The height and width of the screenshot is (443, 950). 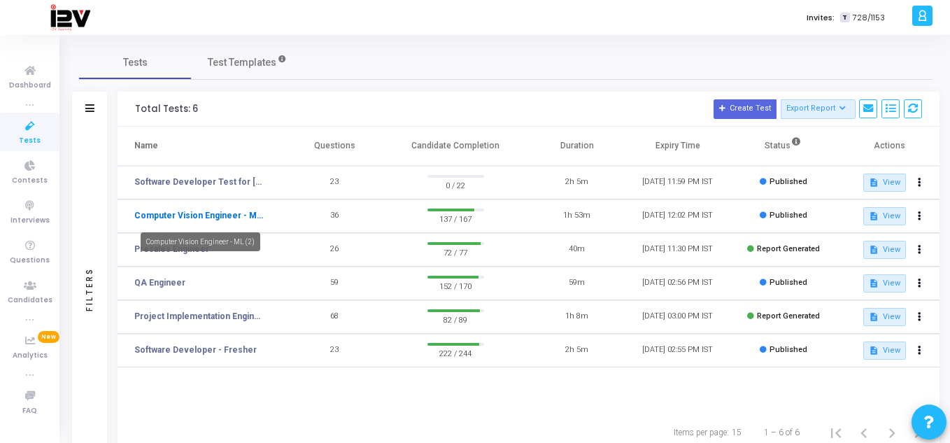 What do you see at coordinates (30, 85) in the screenshot?
I see `span: Dashboard` at bounding box center [30, 85].